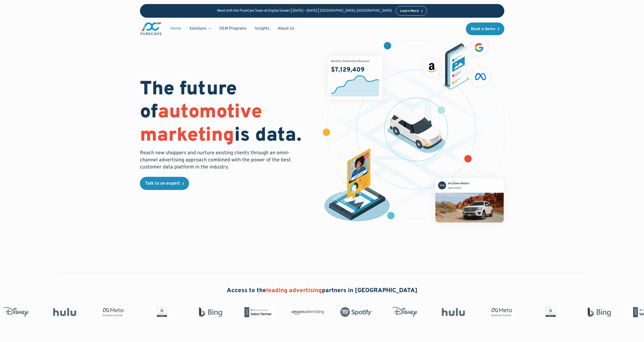 This screenshot has height=342, width=644. What do you see at coordinates (294, 291) in the screenshot?
I see `span: leading advertising` at bounding box center [294, 291].